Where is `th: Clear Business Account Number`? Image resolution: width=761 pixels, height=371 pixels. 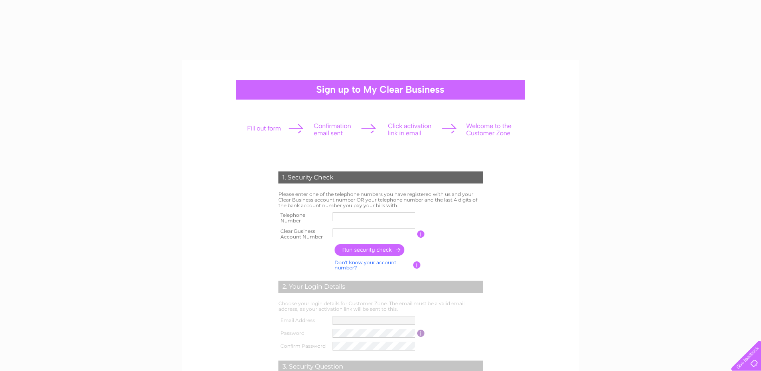
th: Clear Business Account Number is located at coordinates (304, 234).